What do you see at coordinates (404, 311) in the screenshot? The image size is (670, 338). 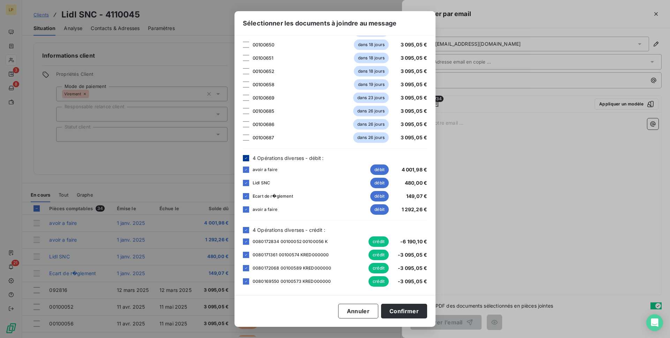 I see `button: Confirmer` at bounding box center [404, 311].